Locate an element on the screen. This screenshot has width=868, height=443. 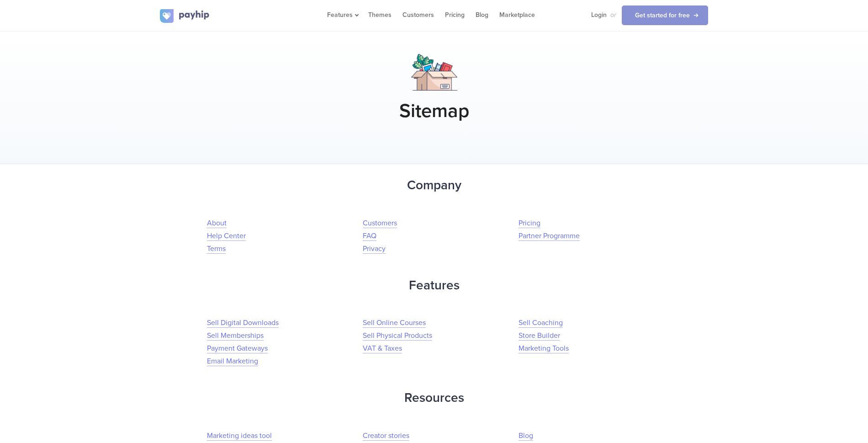
a: Creator stories is located at coordinates (386, 435).